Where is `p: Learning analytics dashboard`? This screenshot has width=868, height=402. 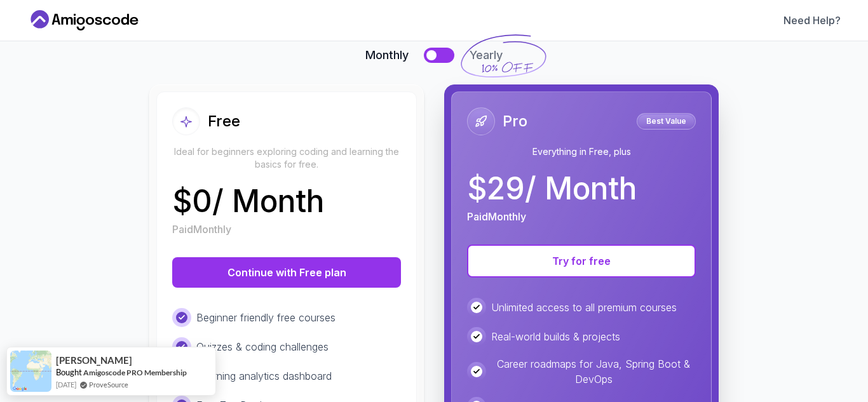
p: Learning analytics dashboard is located at coordinates (263, 376).